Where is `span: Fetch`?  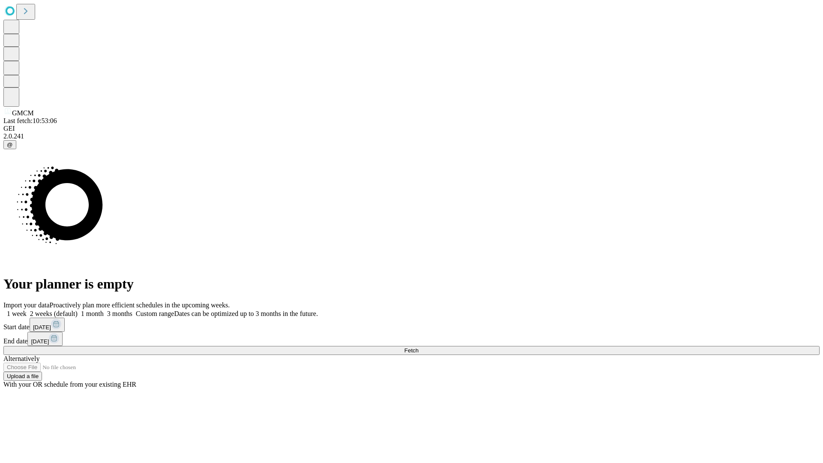 span: Fetch is located at coordinates (411, 350).